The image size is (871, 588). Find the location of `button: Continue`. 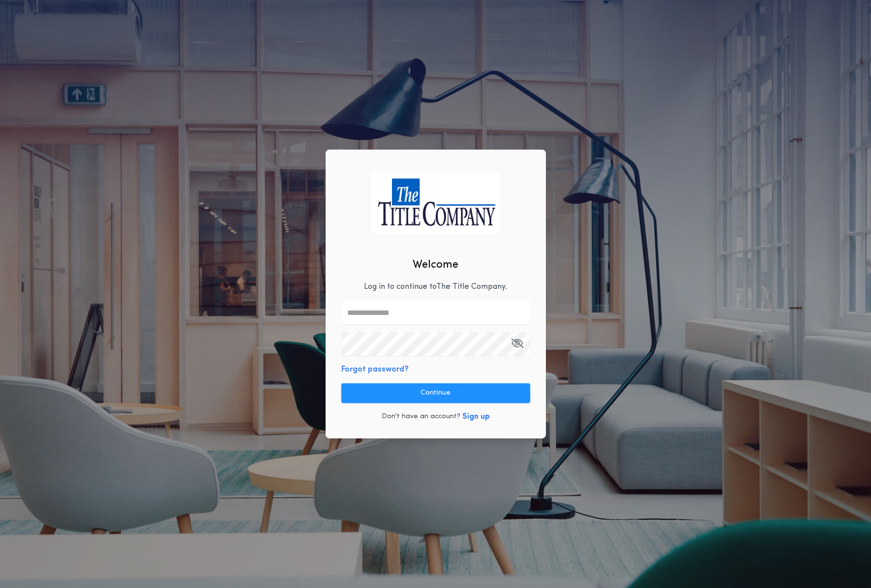

button: Continue is located at coordinates (436, 393).